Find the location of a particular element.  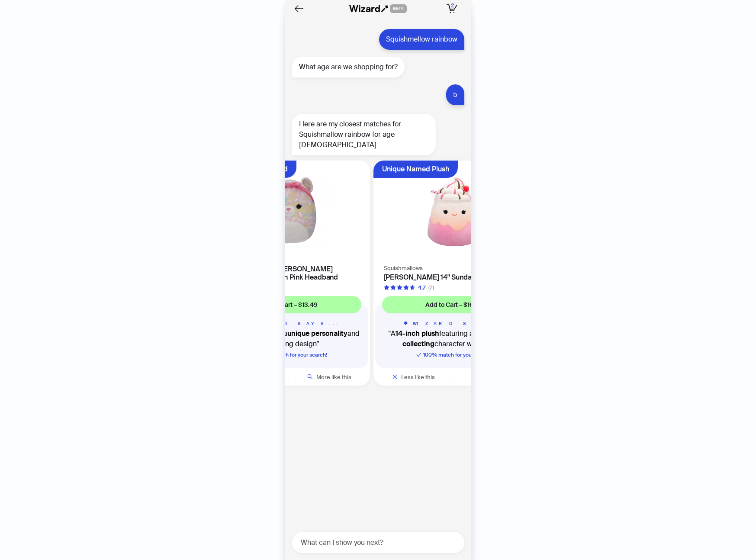

div: What age are we shopping for? is located at coordinates (348, 67).